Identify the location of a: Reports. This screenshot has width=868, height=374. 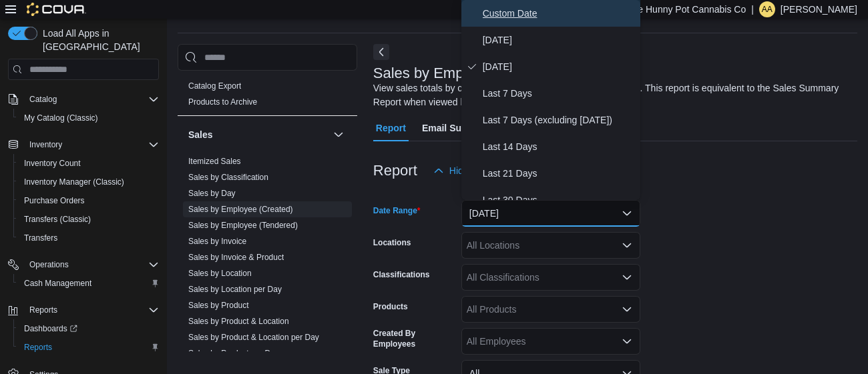
(38, 348).